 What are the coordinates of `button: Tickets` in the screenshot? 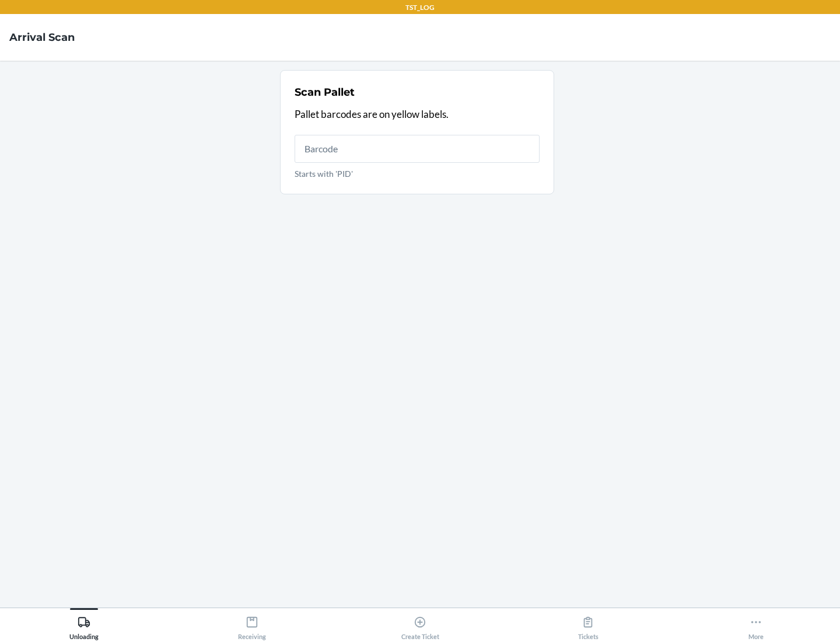 It's located at (588, 623).